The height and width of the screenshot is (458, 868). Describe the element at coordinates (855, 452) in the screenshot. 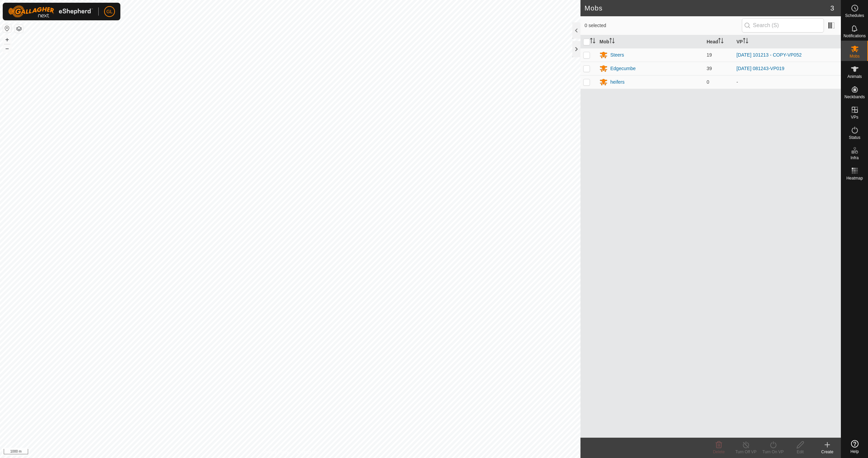

I see `span: Help` at that location.